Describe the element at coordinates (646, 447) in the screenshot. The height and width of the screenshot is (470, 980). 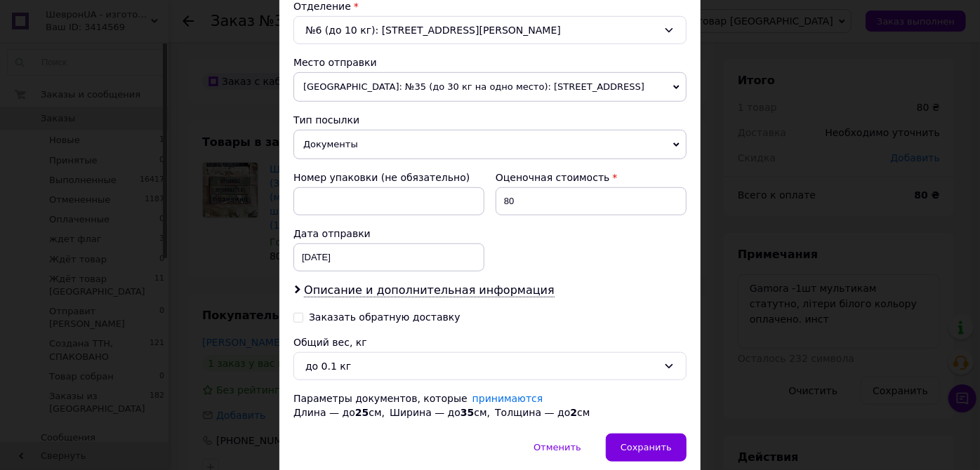
I see `span: Сохранить` at that location.